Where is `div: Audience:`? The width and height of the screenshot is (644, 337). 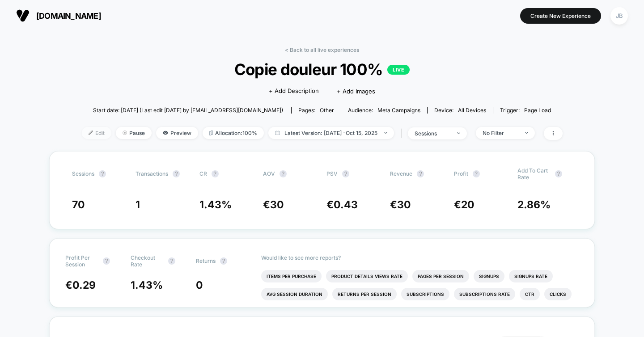
div: Audience: is located at coordinates (384, 110).